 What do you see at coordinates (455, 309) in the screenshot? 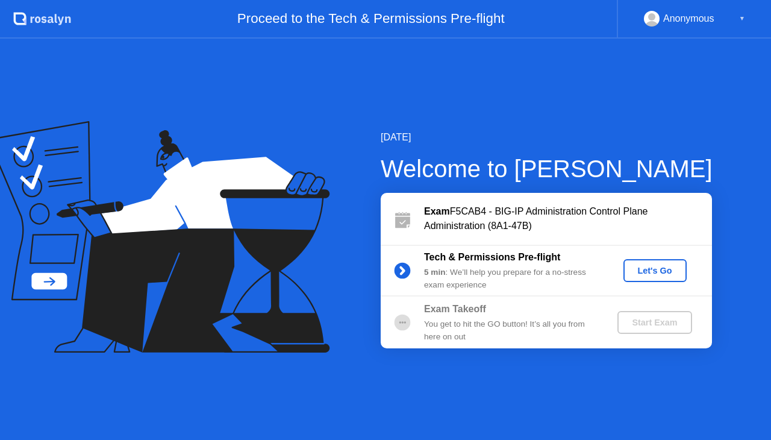
I see `b: Exam Takeoff` at bounding box center [455, 309].